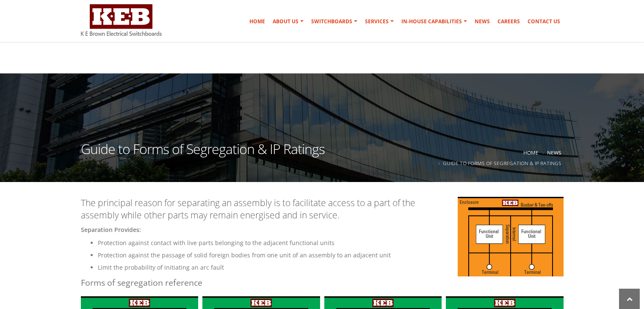 The height and width of the screenshot is (309, 644). Describe the element at coordinates (331, 255) in the screenshot. I see `li: Protection against the passage of solid foreign bodies from one unit of an assembly to an adjacen...` at that location.